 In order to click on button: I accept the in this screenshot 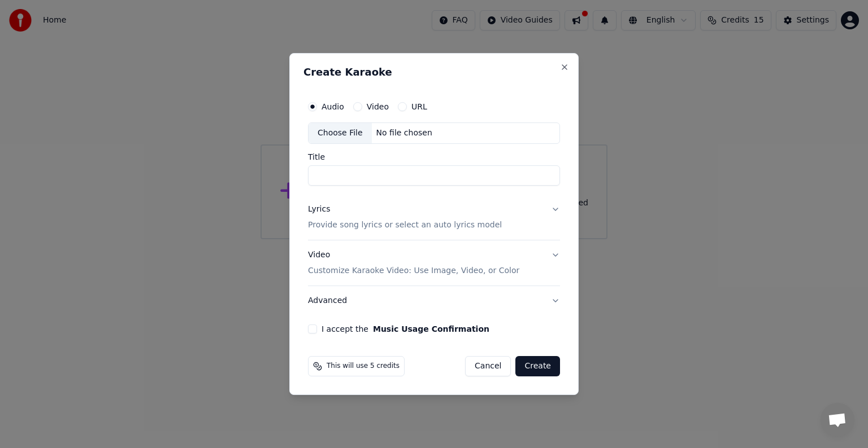, I will do `click(431, 329)`.